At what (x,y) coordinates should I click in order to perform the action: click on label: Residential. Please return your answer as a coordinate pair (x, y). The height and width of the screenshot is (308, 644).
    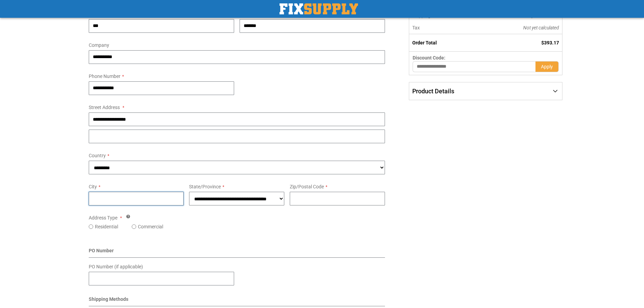
    Looking at the image, I should click on (107, 227).